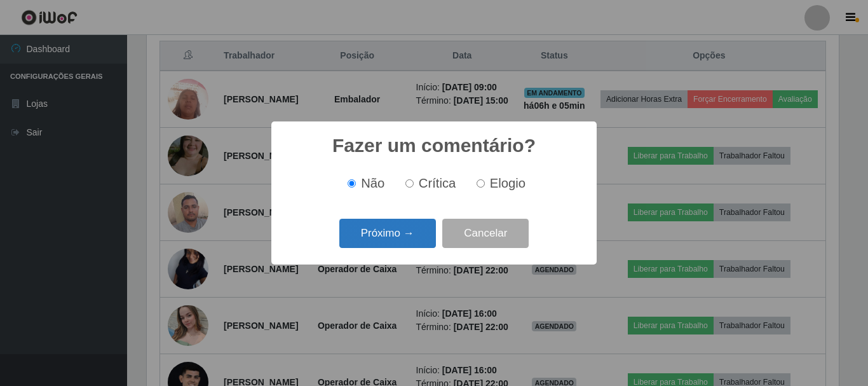 Image resolution: width=868 pixels, height=386 pixels. I want to click on span: Crítica, so click(438, 183).